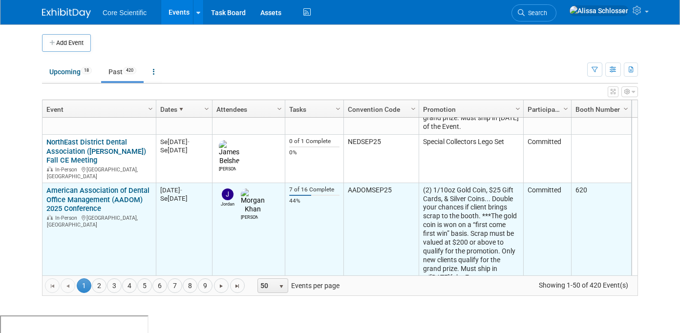  I want to click on img: Morgan Khan, so click(253, 201).